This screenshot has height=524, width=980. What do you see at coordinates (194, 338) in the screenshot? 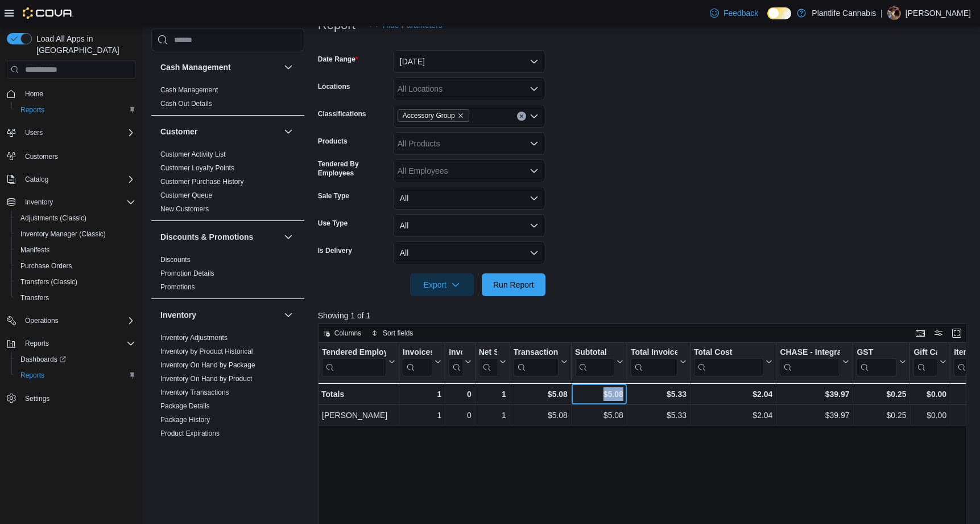
I see `a: Inventory Adjustments` at bounding box center [194, 338].